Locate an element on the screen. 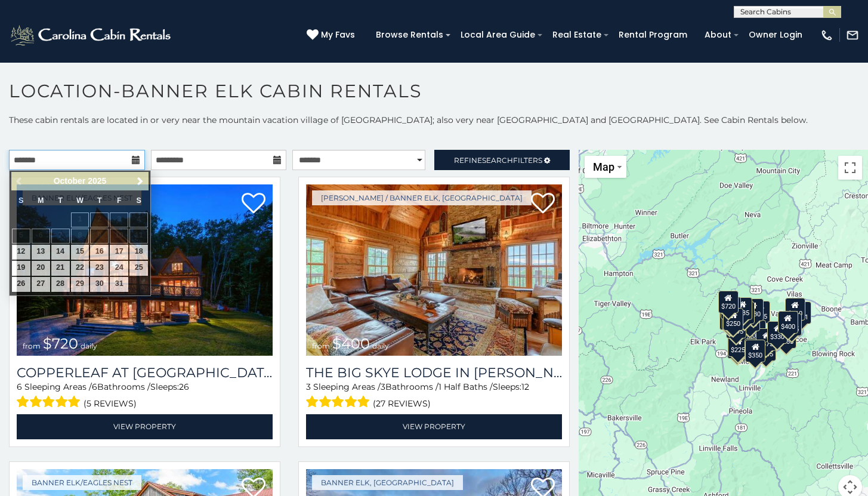  div: $170 is located at coordinates (750, 320).